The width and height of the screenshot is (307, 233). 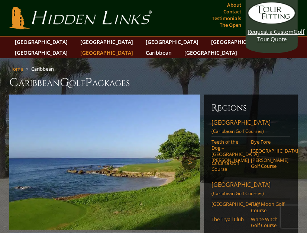 What do you see at coordinates (271, 32) in the screenshot?
I see `span: Request a Custom` at bounding box center [271, 32].